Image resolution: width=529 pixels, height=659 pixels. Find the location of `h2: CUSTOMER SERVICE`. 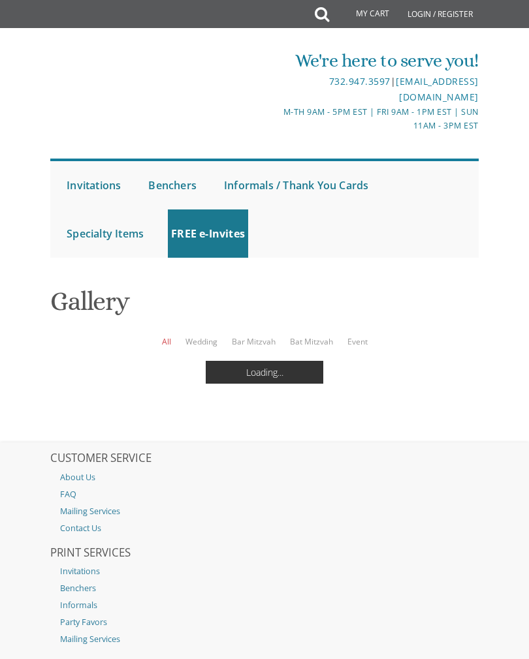

h2: CUSTOMER SERVICE is located at coordinates (264, 459).